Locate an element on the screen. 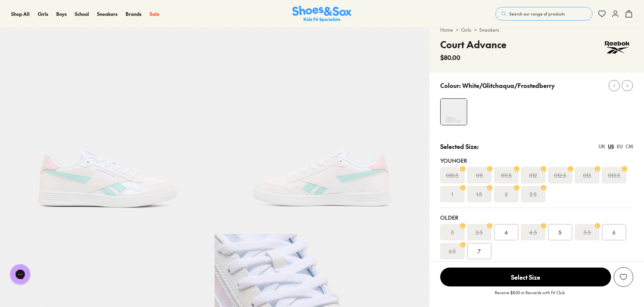  s: 2 is located at coordinates (506, 194).